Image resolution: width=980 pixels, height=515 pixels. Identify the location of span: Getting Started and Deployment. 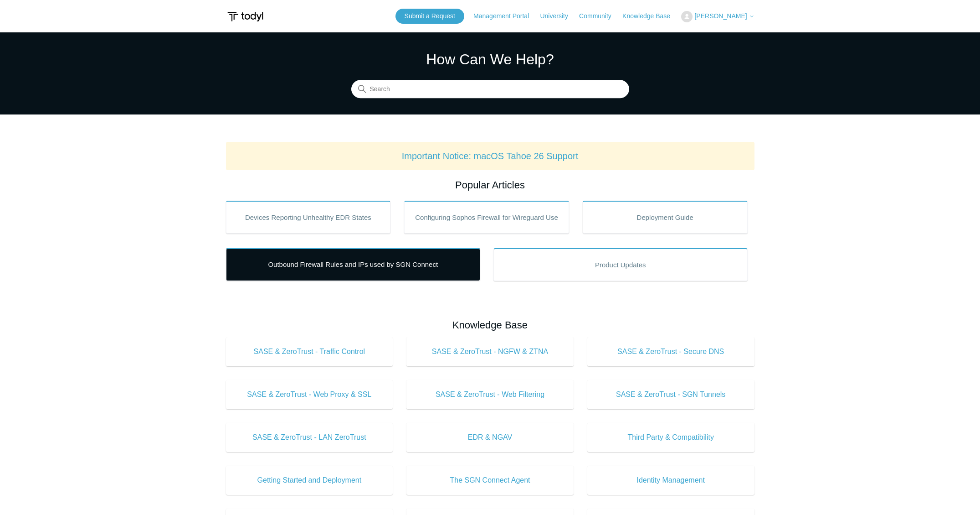
(309, 480).